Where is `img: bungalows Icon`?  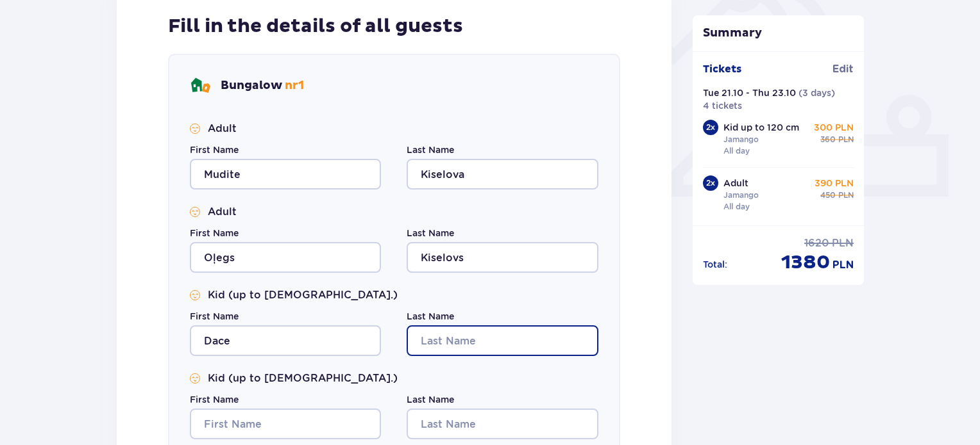
img: bungalows Icon is located at coordinates (200, 86).